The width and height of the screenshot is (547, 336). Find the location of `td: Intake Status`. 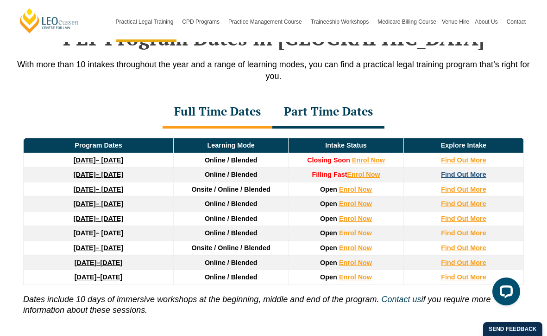

td: Intake Status is located at coordinates (346, 145).